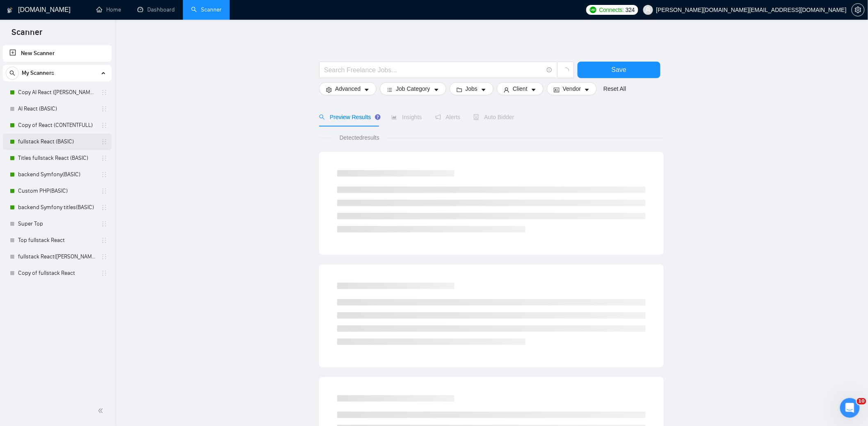 This screenshot has width=868, height=426. What do you see at coordinates (57, 53) in the screenshot?
I see `a: New Scanner` at bounding box center [57, 53].